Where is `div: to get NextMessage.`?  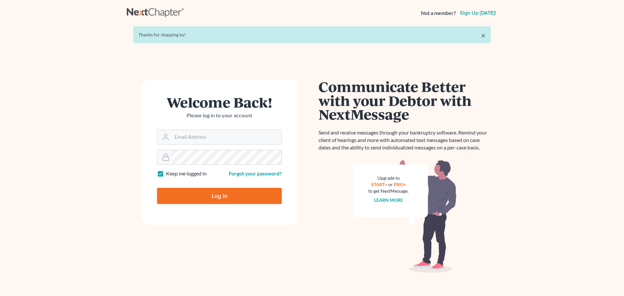 div: to get NextMessage. is located at coordinates (388, 191).